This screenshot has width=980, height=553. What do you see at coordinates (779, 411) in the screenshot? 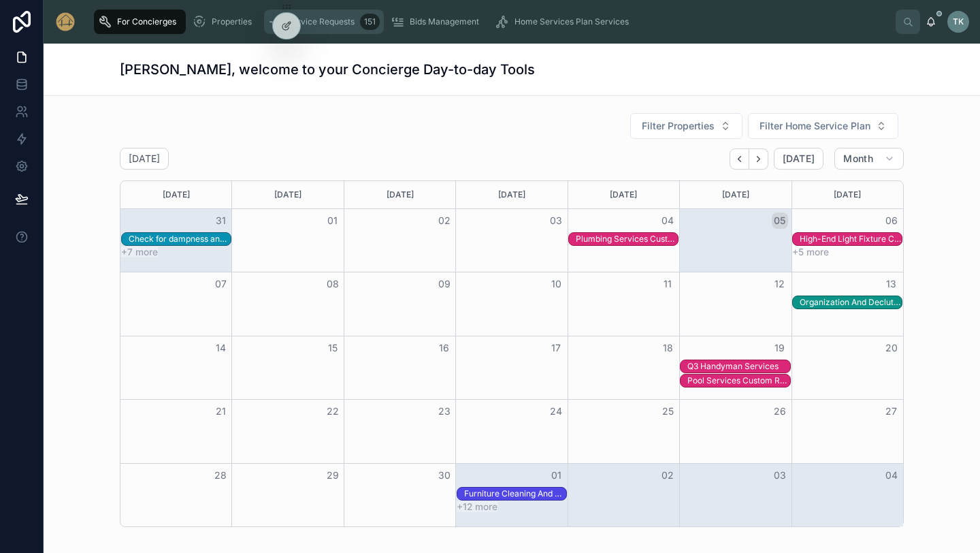
I see `button: 26` at bounding box center [779, 411].